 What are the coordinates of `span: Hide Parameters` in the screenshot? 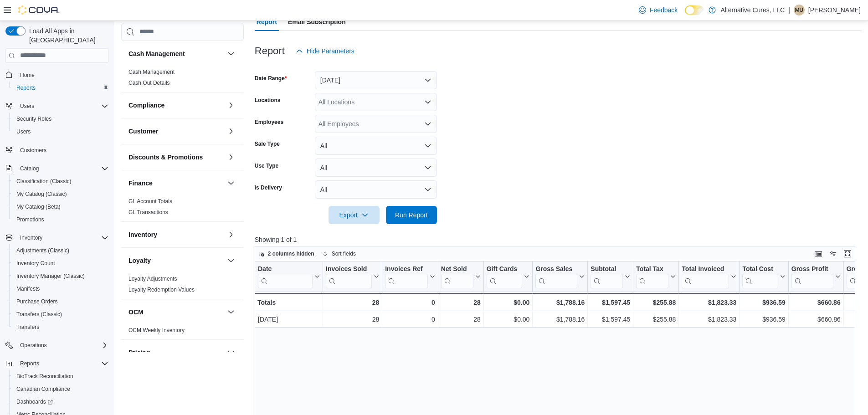 It's located at (331, 51).